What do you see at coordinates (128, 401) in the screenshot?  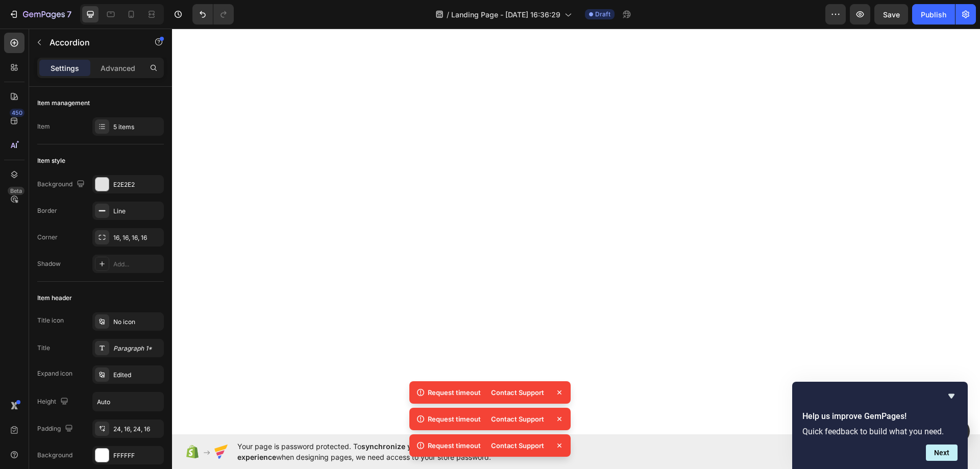 I see `input: Auto` at bounding box center [128, 401].